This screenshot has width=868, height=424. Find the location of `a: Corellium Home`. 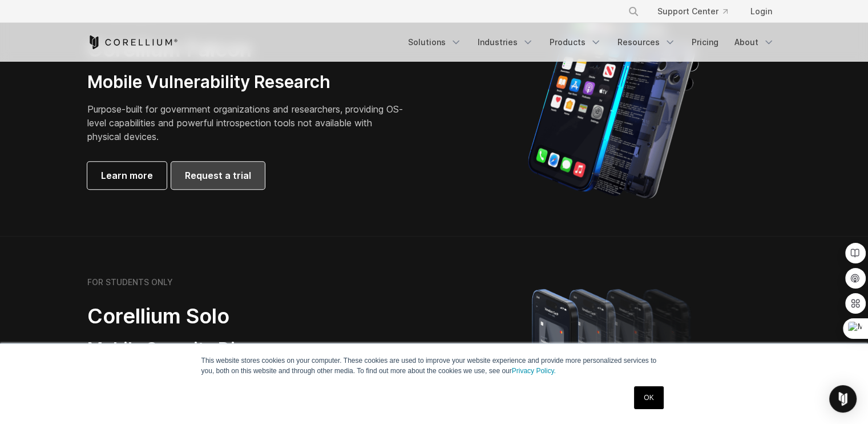

a: Corellium Home is located at coordinates (133, 42).